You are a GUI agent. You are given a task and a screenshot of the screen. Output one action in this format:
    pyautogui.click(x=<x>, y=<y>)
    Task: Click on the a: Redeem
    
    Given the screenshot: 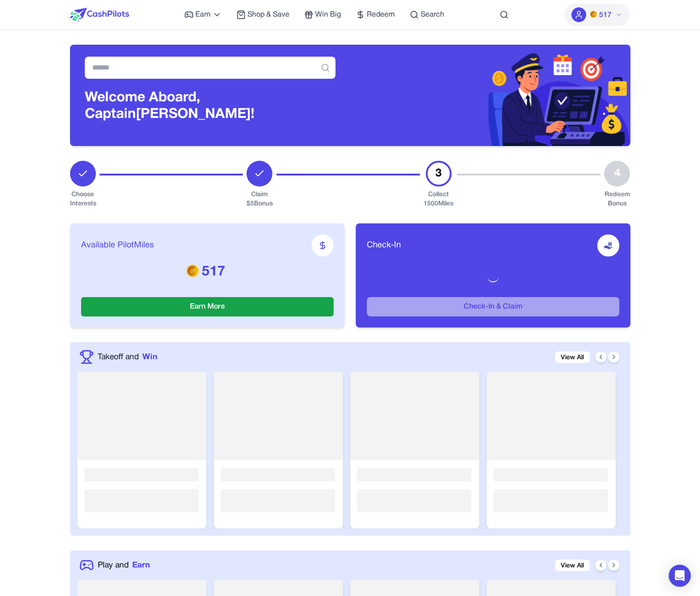 What is the action you would take?
    pyautogui.click(x=375, y=15)
    